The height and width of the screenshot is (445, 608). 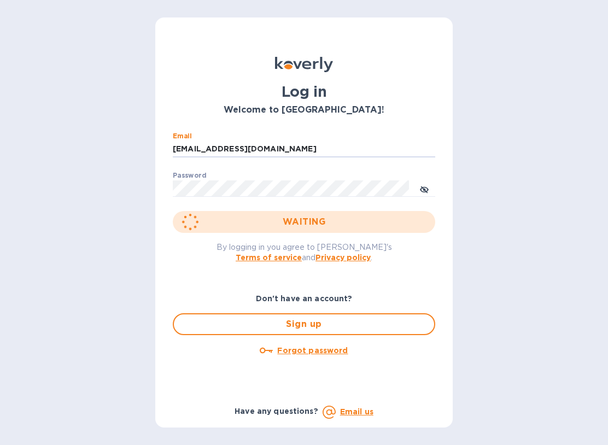 What do you see at coordinates (304, 149) in the screenshot?
I see `input: Enter email address` at bounding box center [304, 149].